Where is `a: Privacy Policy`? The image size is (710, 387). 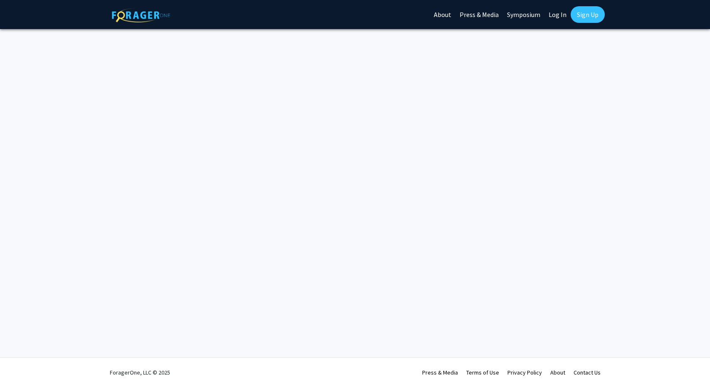 a: Privacy Policy is located at coordinates (524, 373).